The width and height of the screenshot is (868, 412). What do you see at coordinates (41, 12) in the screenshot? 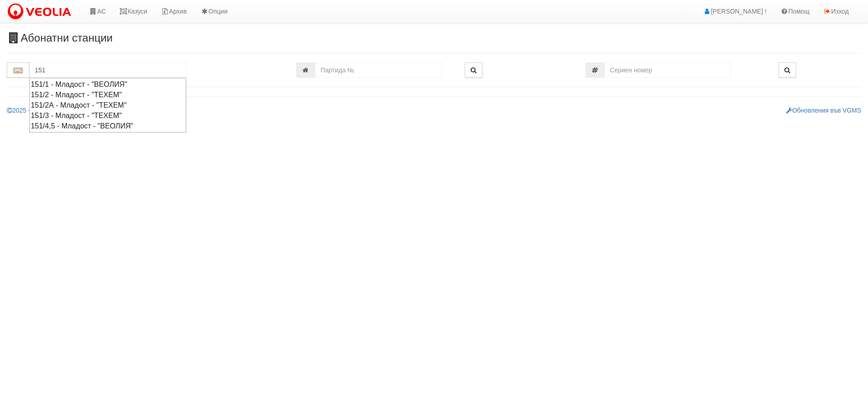
I see `img: VeoliaLogo.png` at bounding box center [41, 12].